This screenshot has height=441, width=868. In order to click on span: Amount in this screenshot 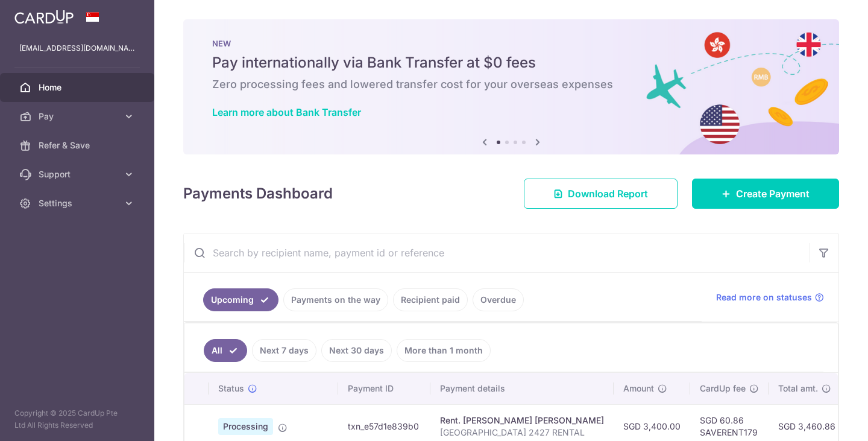, I will do `click(639, 388)`.